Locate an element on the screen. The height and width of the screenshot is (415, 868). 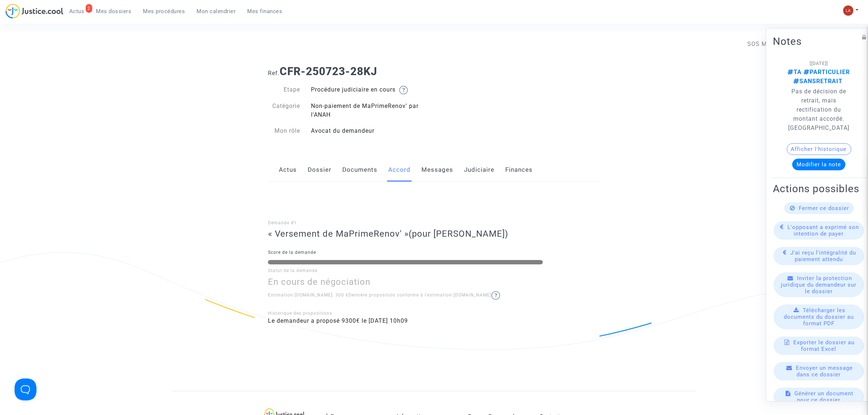
div: Non-paiement de MaPrimeRenov' par l'ANAH is located at coordinates (369, 111).